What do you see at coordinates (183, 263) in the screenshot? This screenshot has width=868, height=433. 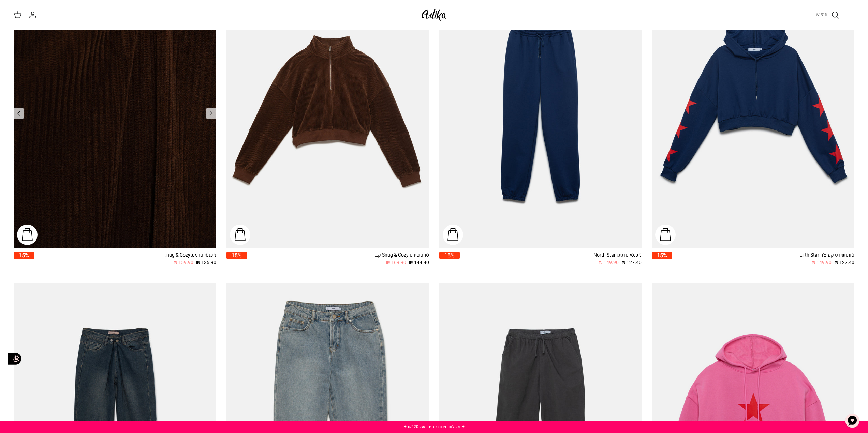 I see `span: 159.90 ₪` at bounding box center [183, 263].